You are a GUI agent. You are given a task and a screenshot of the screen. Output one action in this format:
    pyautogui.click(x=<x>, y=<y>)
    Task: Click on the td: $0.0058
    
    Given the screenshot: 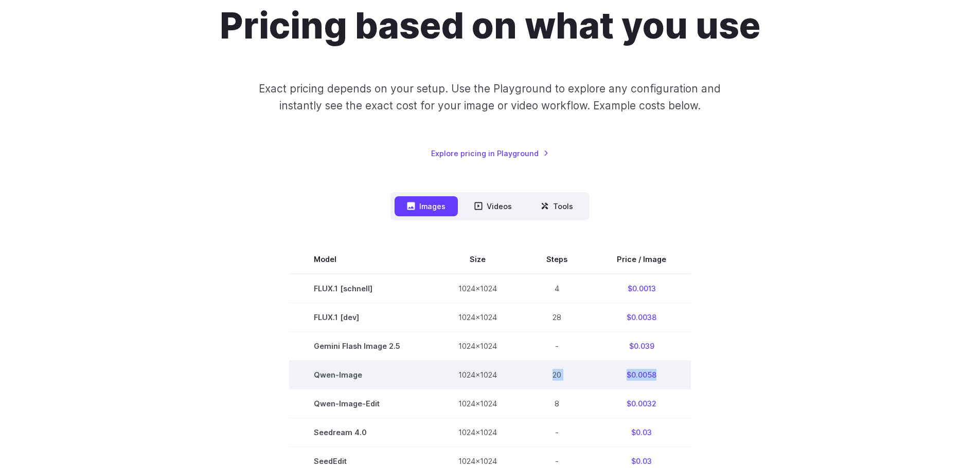 What is the action you would take?
    pyautogui.click(x=641, y=375)
    